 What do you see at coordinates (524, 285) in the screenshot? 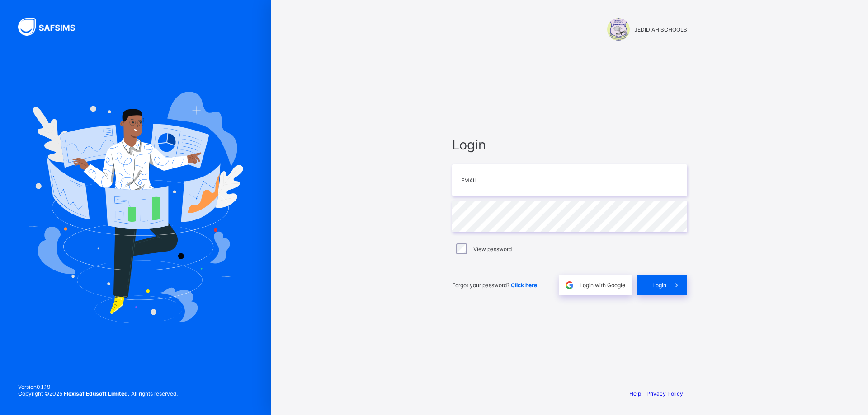
I see `span: Click here` at bounding box center [524, 285].